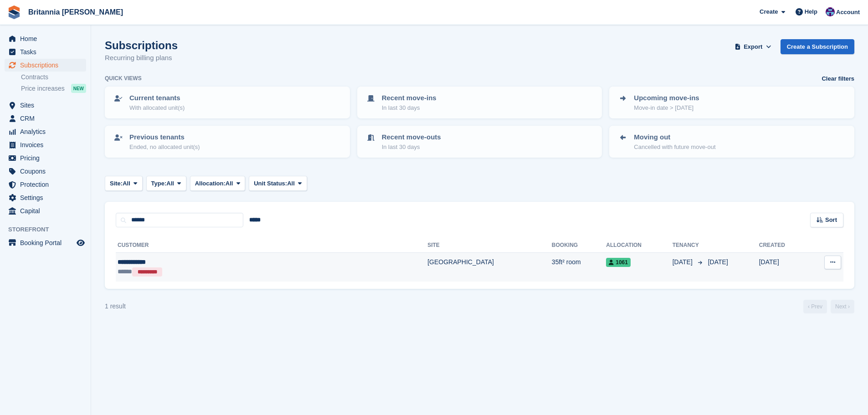 The image size is (868, 415). Describe the element at coordinates (124, 183) in the screenshot. I see `button: Site: All` at that location.